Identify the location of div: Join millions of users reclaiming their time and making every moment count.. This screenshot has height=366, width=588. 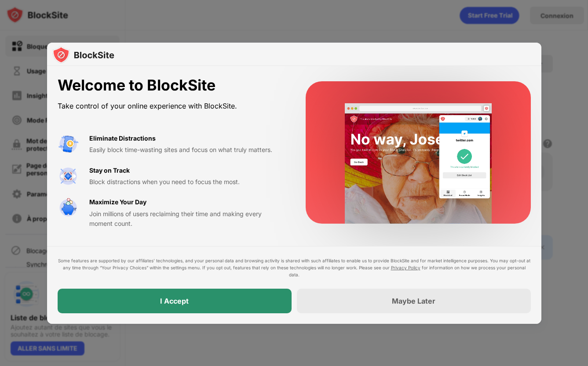
(187, 219).